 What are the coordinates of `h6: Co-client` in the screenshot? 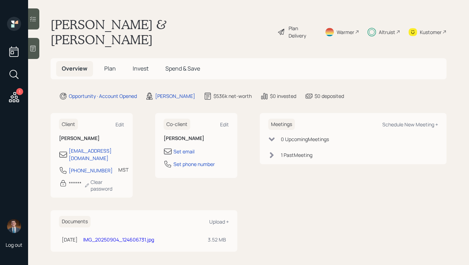 It's located at (177, 124).